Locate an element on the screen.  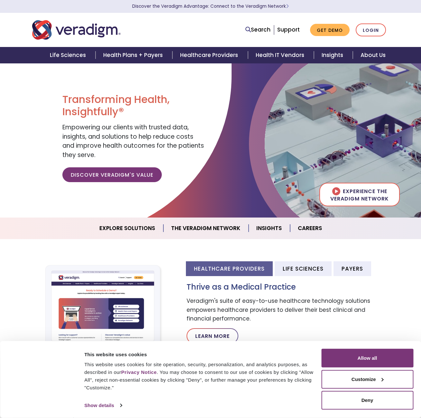
a: Careers is located at coordinates (310, 228).